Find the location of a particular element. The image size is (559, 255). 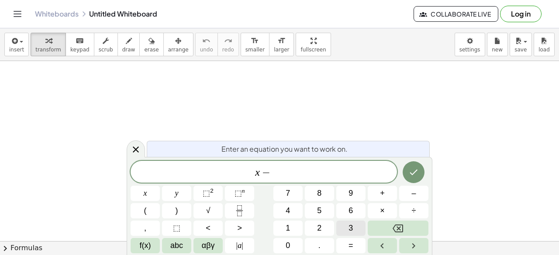

button: erase is located at coordinates (151, 45).